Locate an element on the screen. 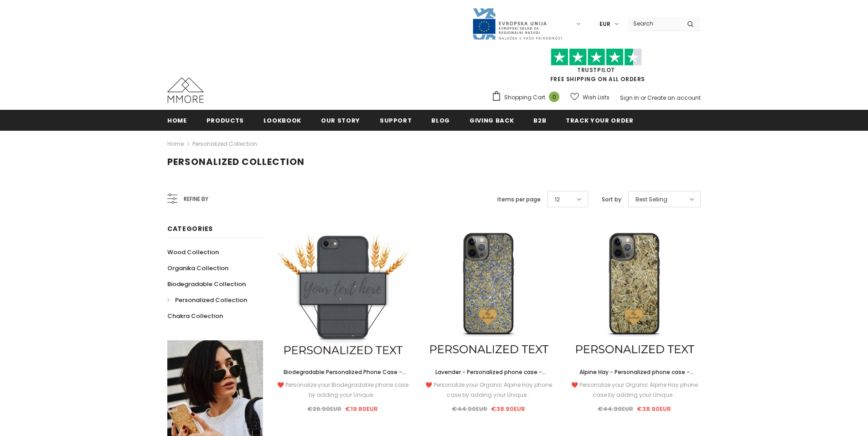  a: support is located at coordinates (396, 120).